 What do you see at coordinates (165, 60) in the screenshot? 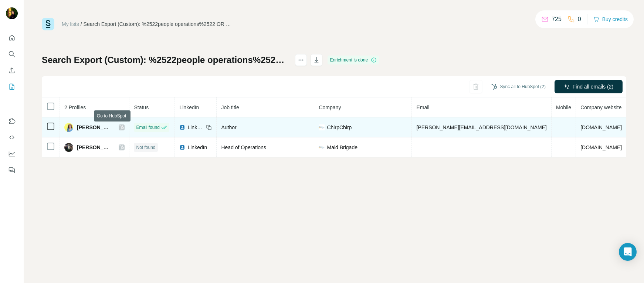
I see `h1: Search Export (Custom): %2522people operations%2522 OR %2522employee experience%2522 OR %2522empl...` at bounding box center [165, 60].